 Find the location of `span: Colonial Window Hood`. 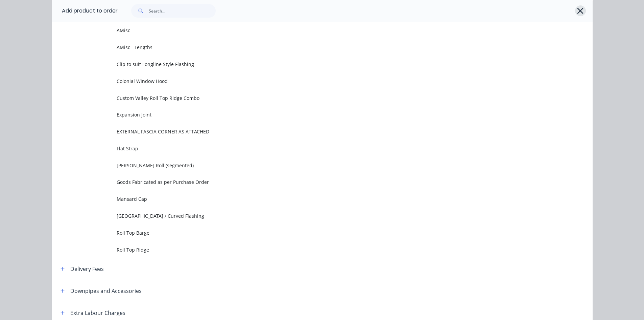

span: Colonial Window Hood is located at coordinates (307, 81).